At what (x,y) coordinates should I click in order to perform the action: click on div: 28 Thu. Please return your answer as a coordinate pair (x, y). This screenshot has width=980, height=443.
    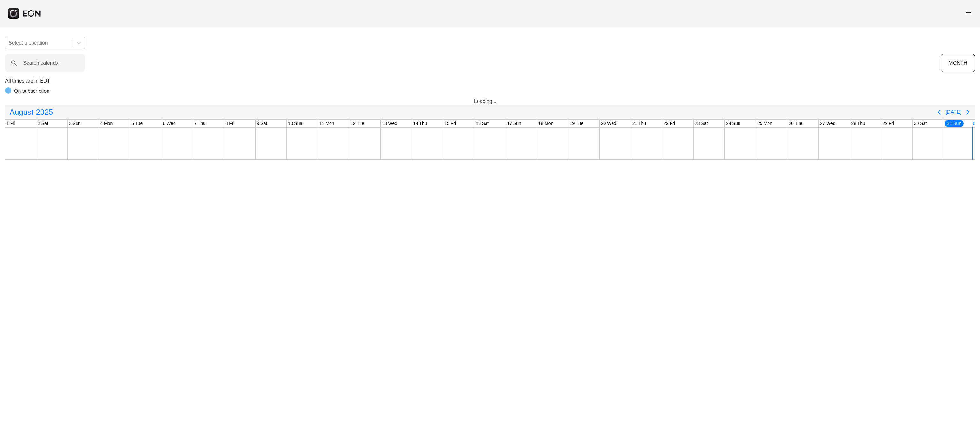
    Looking at the image, I should click on (858, 124).